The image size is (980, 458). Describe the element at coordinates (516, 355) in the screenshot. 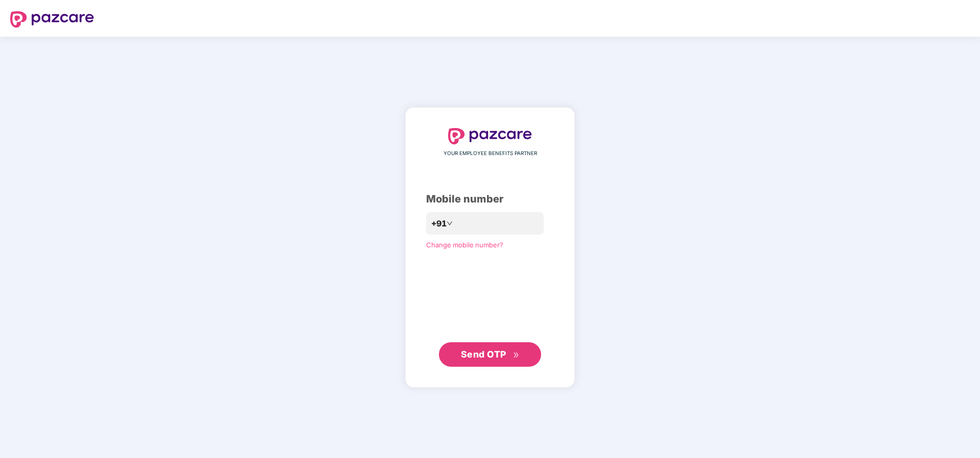

I see `span: double-right` at that location.